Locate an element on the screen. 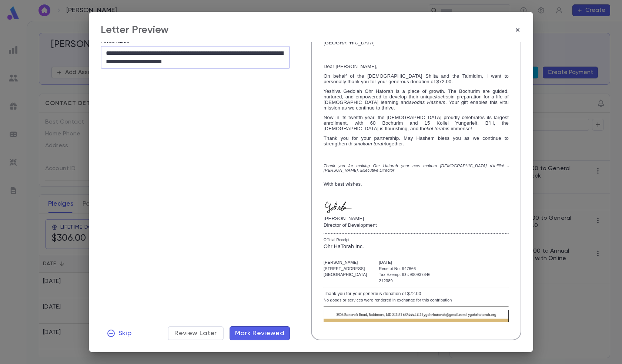 The image size is (622, 364). span: Skip is located at coordinates (125, 334).